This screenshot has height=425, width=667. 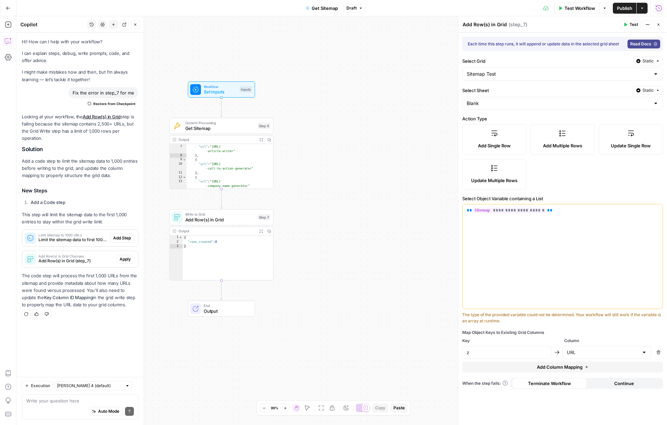 I want to click on span: Limit the sitemap data to first 1000 entries to comply with grid write limits, so click(x=73, y=240).